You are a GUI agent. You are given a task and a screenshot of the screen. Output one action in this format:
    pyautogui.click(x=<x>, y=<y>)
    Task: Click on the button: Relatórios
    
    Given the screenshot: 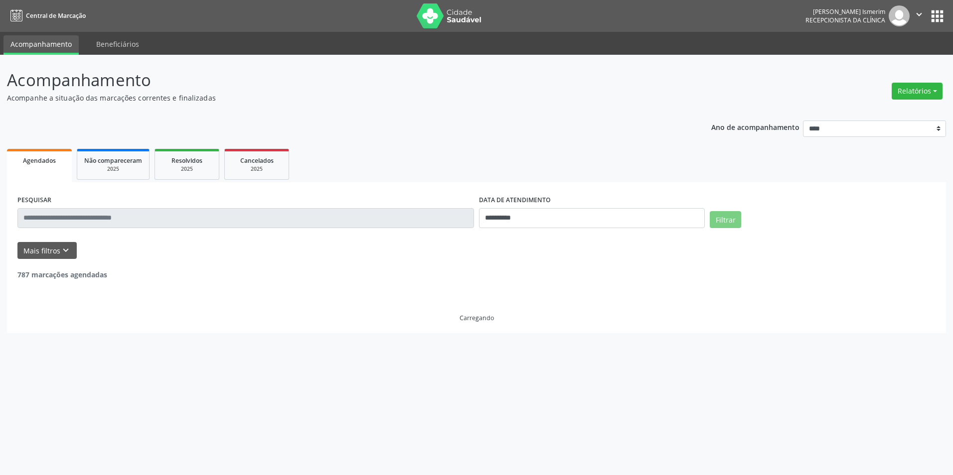 What is the action you would take?
    pyautogui.click(x=917, y=91)
    